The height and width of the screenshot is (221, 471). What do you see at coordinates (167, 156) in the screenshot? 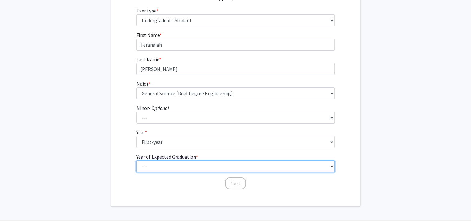
I see `label: Year of Expected Graduation` at bounding box center [167, 156].